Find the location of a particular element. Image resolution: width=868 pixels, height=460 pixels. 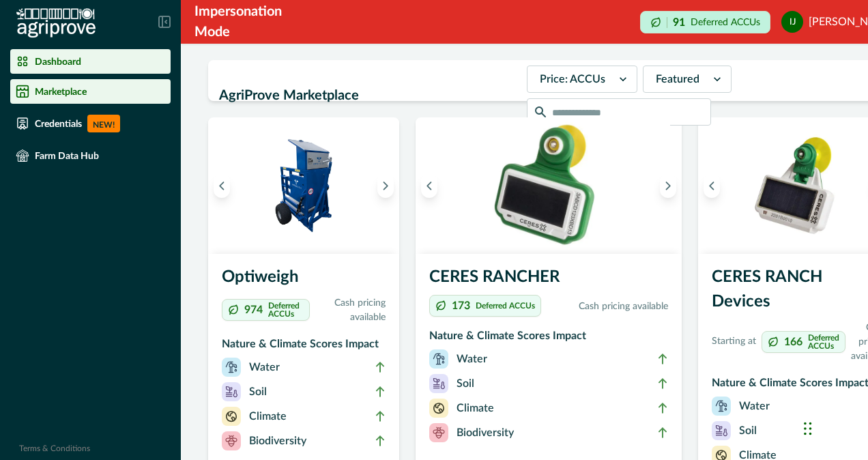

p: Marketplace is located at coordinates (61, 92).